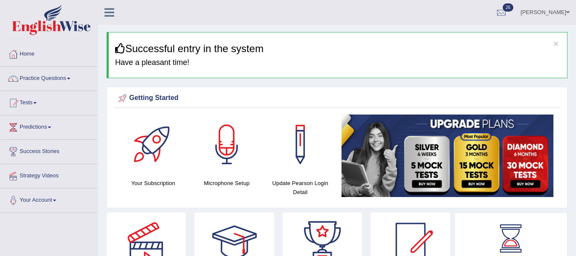 The width and height of the screenshot is (576, 256). I want to click on h4: Have a pleasant time!, so click(338, 63).